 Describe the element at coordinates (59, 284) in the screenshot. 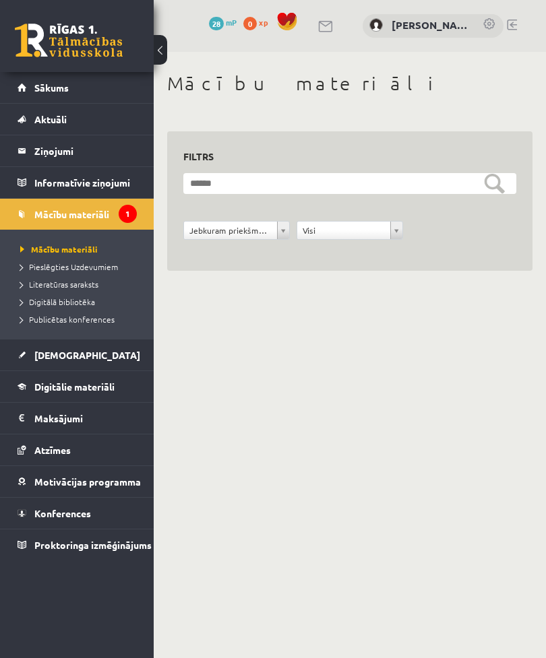

I see `span: Literatūras saraksts` at that location.